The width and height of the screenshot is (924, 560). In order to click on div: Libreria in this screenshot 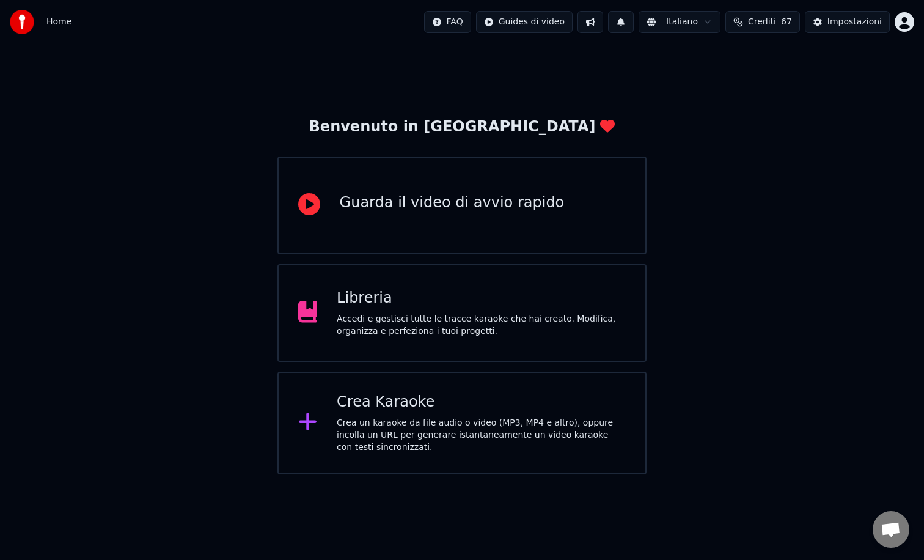, I will do `click(481, 298)`.